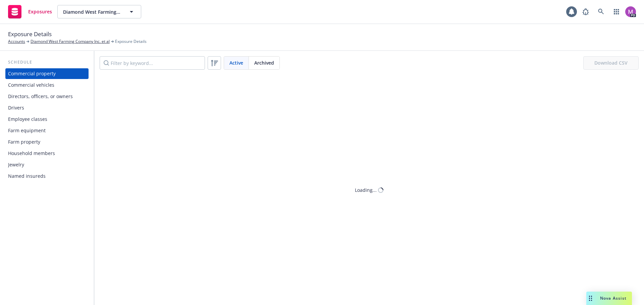  I want to click on div: Directors, officers, or owners, so click(40, 96).